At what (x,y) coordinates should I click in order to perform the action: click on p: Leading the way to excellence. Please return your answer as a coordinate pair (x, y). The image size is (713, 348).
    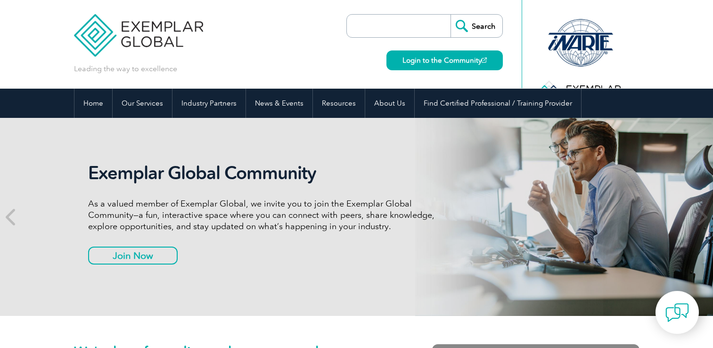
    Looking at the image, I should click on (125, 69).